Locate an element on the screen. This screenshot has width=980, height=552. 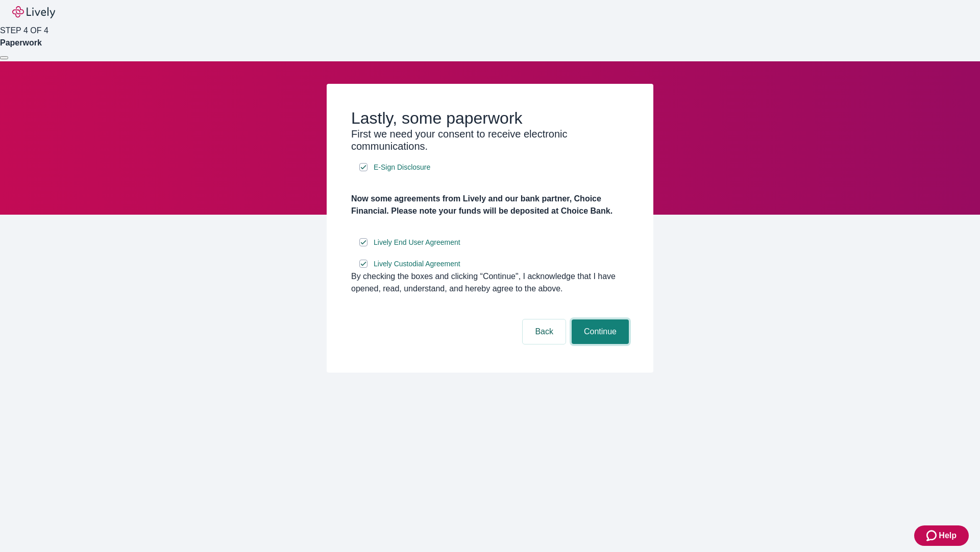
button: Zendesk support iconHelp is located at coordinates (941, 535).